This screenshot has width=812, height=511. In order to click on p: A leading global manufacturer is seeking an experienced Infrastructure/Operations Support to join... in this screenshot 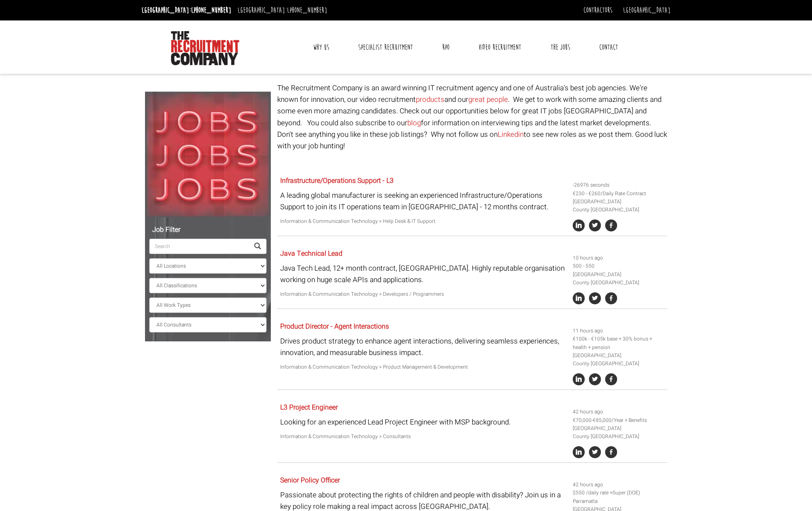, I will do `click(423, 201)`.